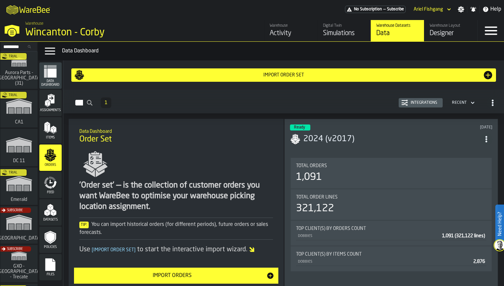  What do you see at coordinates (176, 250) in the screenshot?
I see `div: Use to start the interactive import wizard.` at bounding box center [176, 250].